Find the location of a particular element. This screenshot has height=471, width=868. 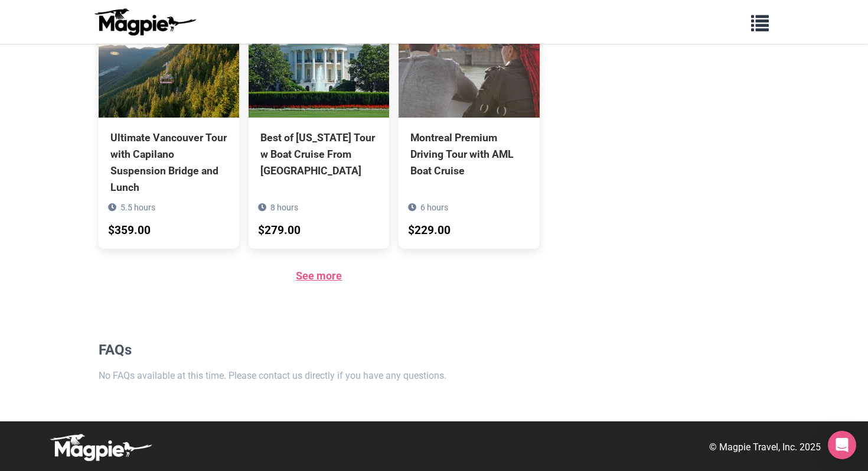

div: $359.00 is located at coordinates (129, 231).